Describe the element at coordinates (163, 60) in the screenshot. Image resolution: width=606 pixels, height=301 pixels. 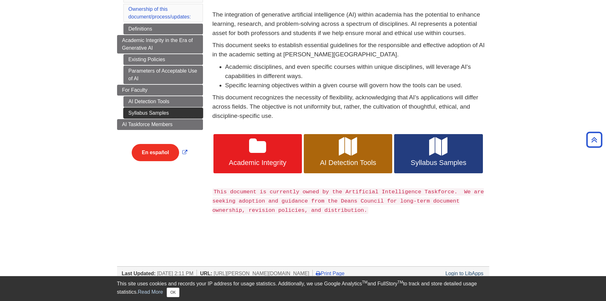
I see `a: Existing Policies` at that location.